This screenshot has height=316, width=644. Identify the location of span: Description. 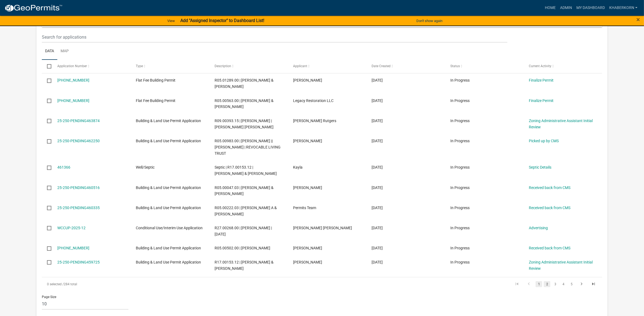
(223, 66).